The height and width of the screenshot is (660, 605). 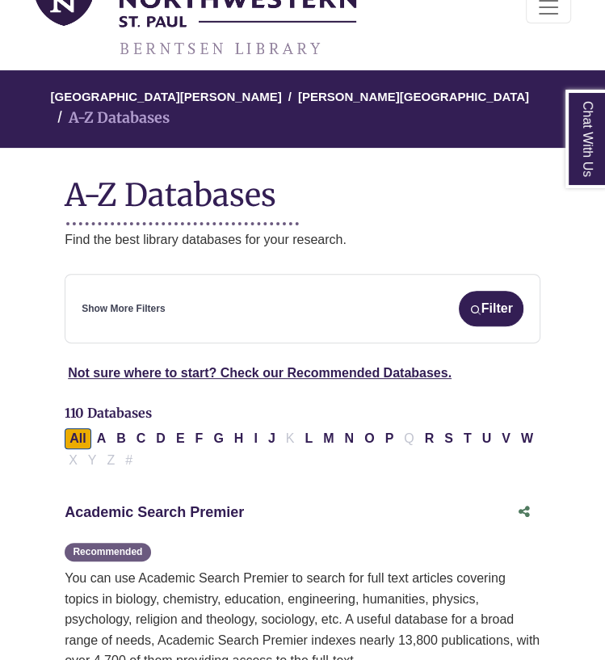 What do you see at coordinates (308, 438) in the screenshot?
I see `button: Filter Results L` at bounding box center [308, 438].